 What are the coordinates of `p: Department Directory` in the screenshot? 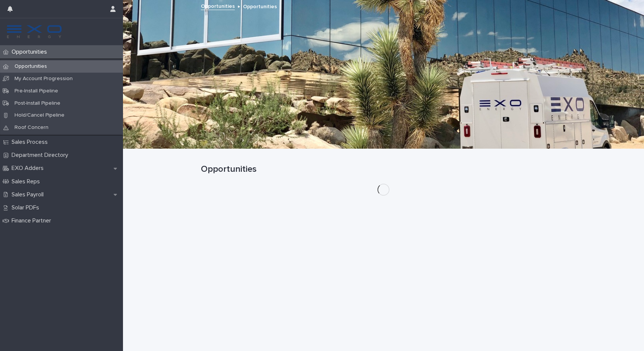 It's located at (41, 155).